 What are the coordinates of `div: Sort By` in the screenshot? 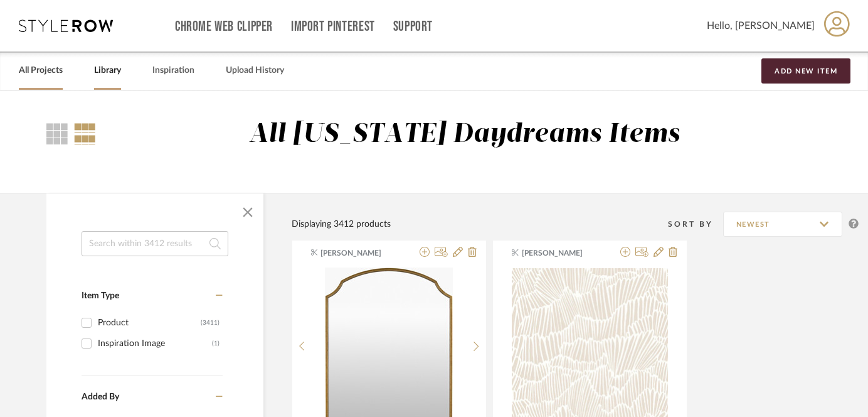 It's located at (696, 224).